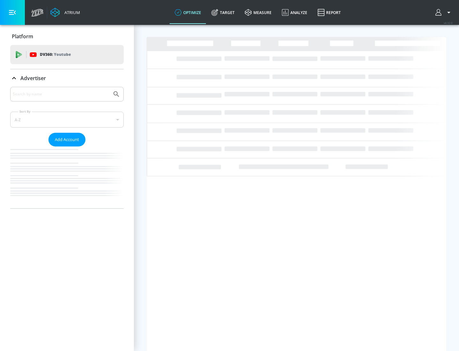 This screenshot has height=351, width=459. What do you see at coordinates (33, 78) in the screenshot?
I see `p: Advertiser` at bounding box center [33, 78].